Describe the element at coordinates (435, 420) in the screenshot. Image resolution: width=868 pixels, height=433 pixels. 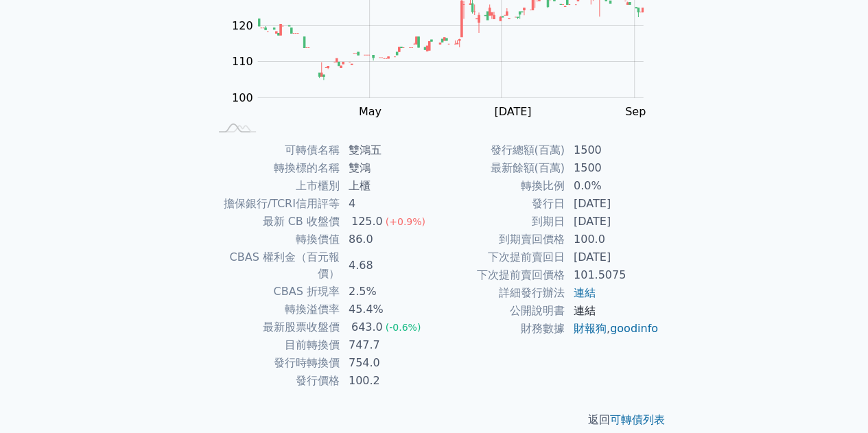
I see `p: 返回` at that location.